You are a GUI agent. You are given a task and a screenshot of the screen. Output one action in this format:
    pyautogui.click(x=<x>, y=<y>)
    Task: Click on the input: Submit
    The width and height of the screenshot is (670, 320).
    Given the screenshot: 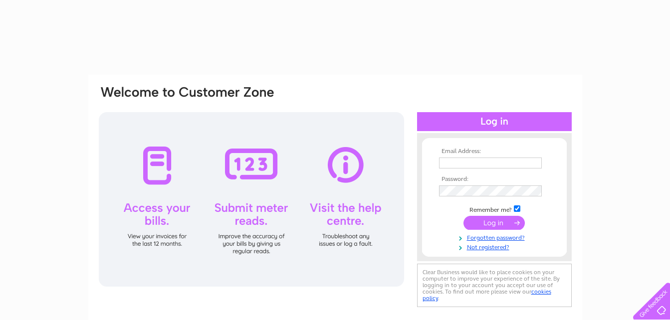 What is the action you would take?
    pyautogui.click(x=494, y=223)
    